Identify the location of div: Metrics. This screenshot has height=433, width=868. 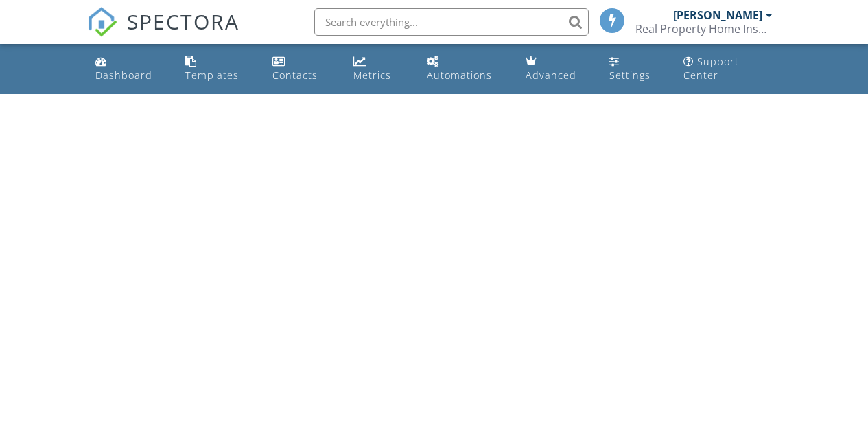
(372, 75).